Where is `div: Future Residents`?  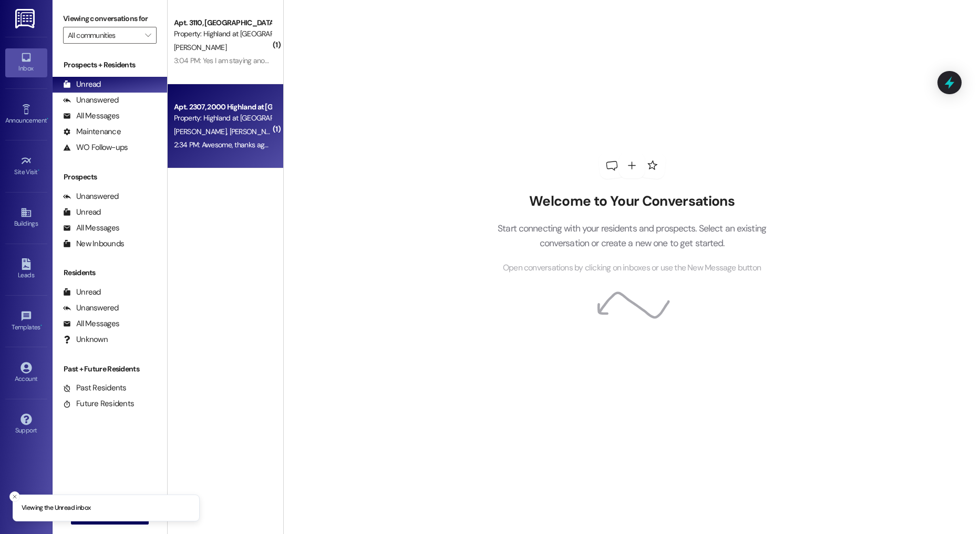
div: Future Residents is located at coordinates (98, 404).